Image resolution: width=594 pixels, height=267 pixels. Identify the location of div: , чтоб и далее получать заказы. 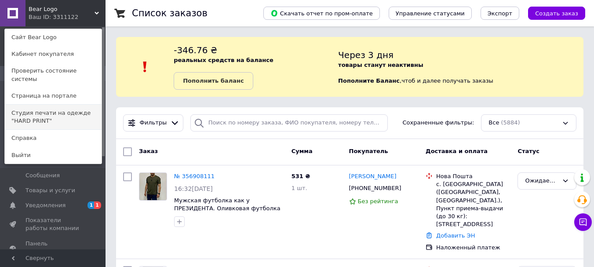
(461, 67).